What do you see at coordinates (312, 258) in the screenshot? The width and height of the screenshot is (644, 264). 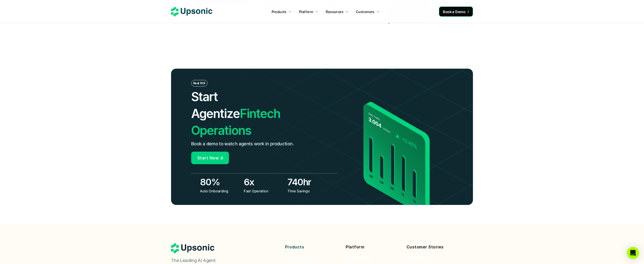 I see `a: Onboarding Agent` at bounding box center [312, 258].